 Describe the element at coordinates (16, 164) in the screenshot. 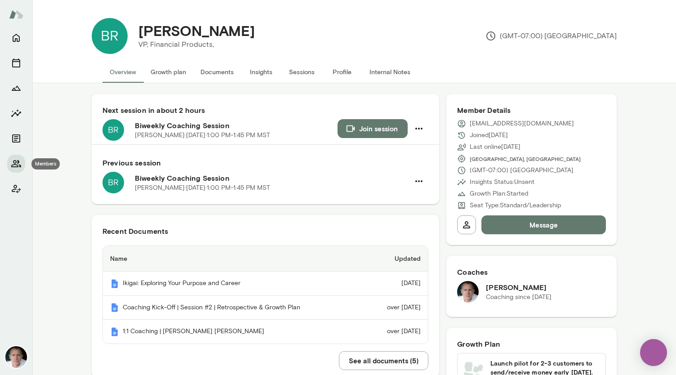

I see `button: Members` at that location.